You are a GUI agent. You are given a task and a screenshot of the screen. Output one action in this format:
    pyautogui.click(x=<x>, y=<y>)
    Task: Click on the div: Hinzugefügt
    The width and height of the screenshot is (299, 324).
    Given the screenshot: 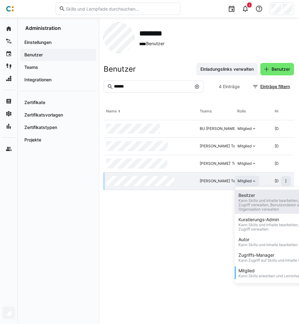 What is the action you would take?
    pyautogui.click(x=285, y=111)
    